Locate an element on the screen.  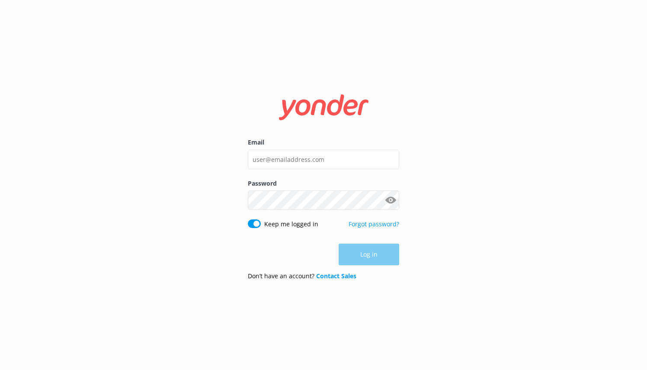
input: user@emailaddress.com is located at coordinates (324, 159).